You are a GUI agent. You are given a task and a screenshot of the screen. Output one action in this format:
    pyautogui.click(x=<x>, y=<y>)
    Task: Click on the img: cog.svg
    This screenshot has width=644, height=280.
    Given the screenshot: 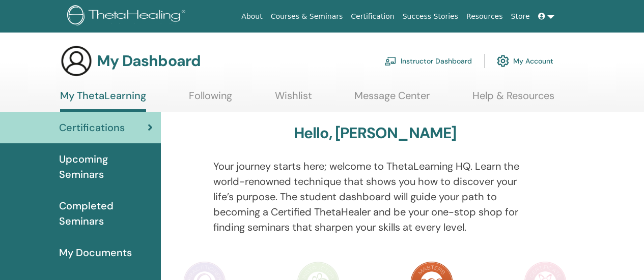 What is the action you would take?
    pyautogui.click(x=503, y=61)
    